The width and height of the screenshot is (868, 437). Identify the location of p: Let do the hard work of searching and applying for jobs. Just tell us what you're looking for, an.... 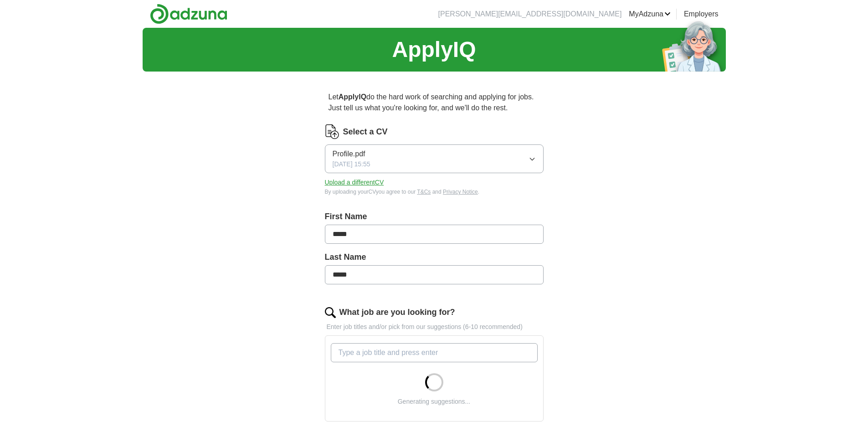
(434, 103).